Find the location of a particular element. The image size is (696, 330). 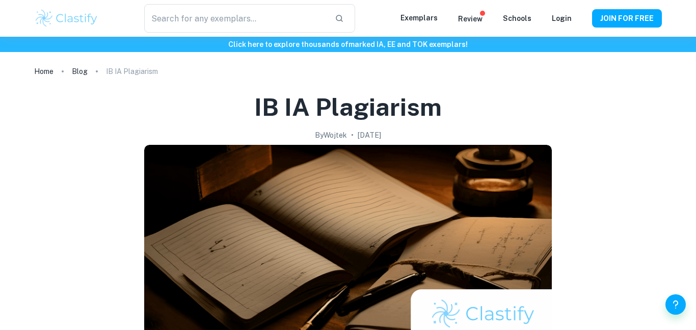

a: Blog is located at coordinates (80, 71).